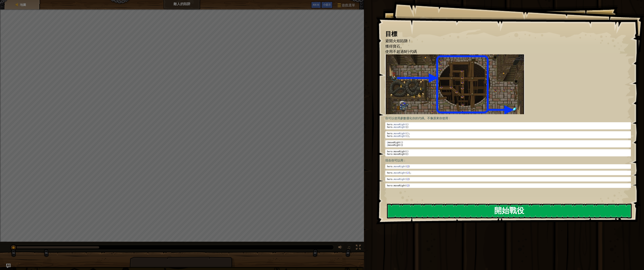 The image size is (644, 270). What do you see at coordinates (341, 248) in the screenshot?
I see `button: 調整音量` at bounding box center [341, 248].